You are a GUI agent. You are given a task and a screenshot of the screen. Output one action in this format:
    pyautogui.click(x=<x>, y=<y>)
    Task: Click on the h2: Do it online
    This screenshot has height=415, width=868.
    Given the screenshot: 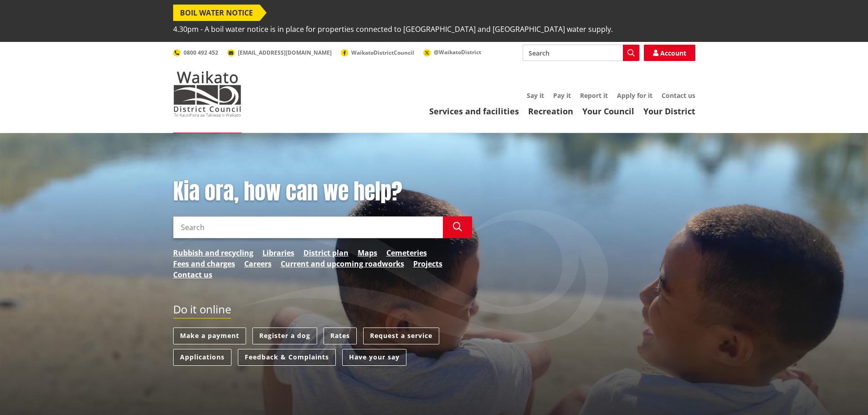 What is the action you would take?
    pyautogui.click(x=202, y=311)
    